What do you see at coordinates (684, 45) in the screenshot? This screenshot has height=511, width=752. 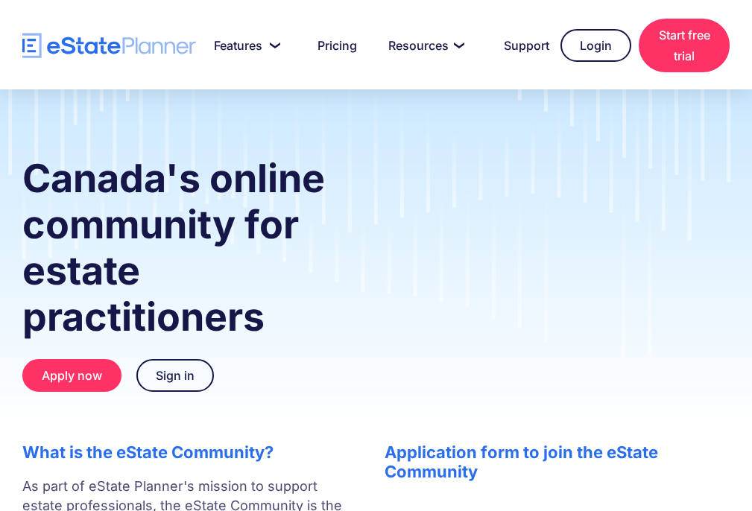 I see `a: Start free trial` at bounding box center [684, 45].